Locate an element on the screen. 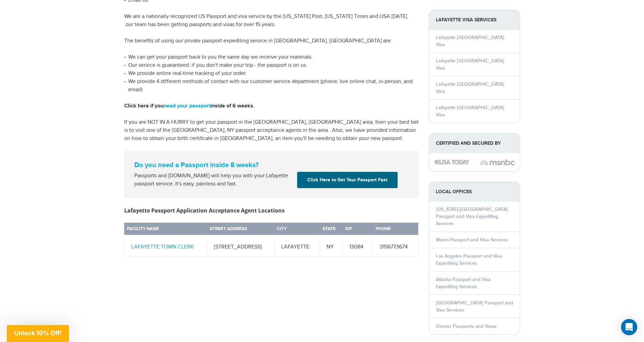 The width and height of the screenshot is (644, 342). div: Open Intercom Messenger is located at coordinates (630, 327).